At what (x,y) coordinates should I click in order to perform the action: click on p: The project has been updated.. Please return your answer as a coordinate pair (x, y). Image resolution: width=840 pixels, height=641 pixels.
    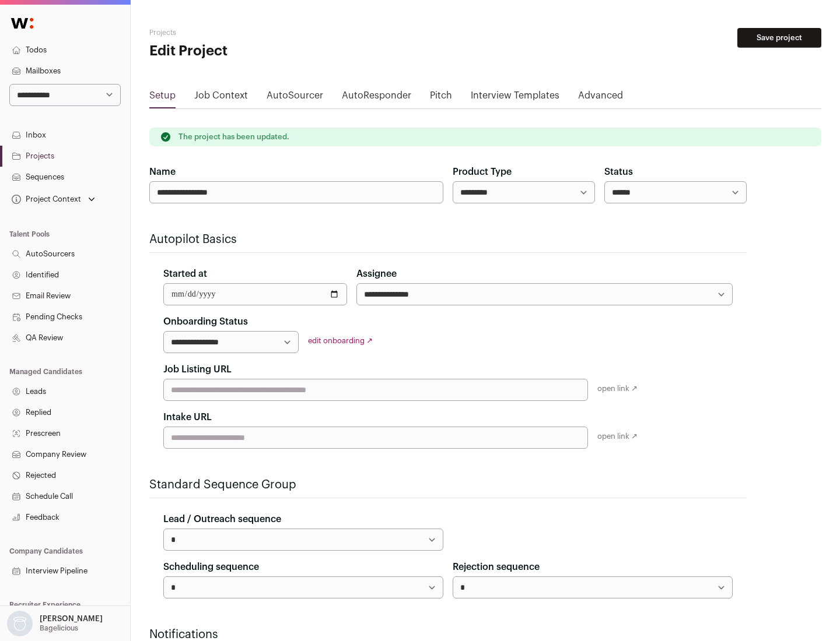
    Looking at the image, I should click on (234, 137).